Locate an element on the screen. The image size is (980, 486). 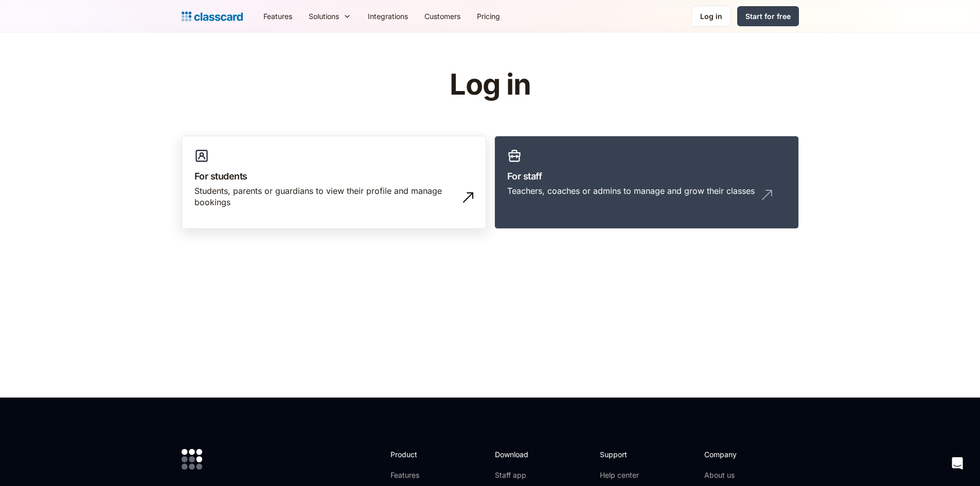
div: Start for free is located at coordinates (768, 16).